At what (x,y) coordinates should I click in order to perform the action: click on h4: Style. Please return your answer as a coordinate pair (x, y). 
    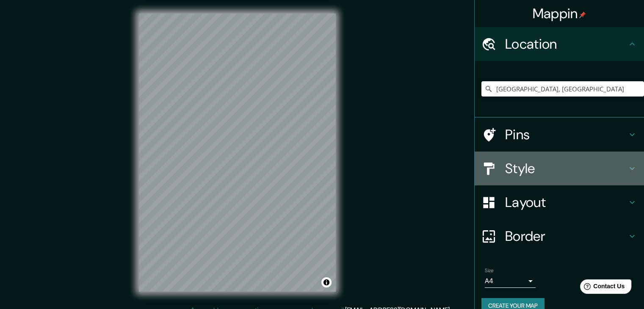
    Looking at the image, I should click on (566, 168).